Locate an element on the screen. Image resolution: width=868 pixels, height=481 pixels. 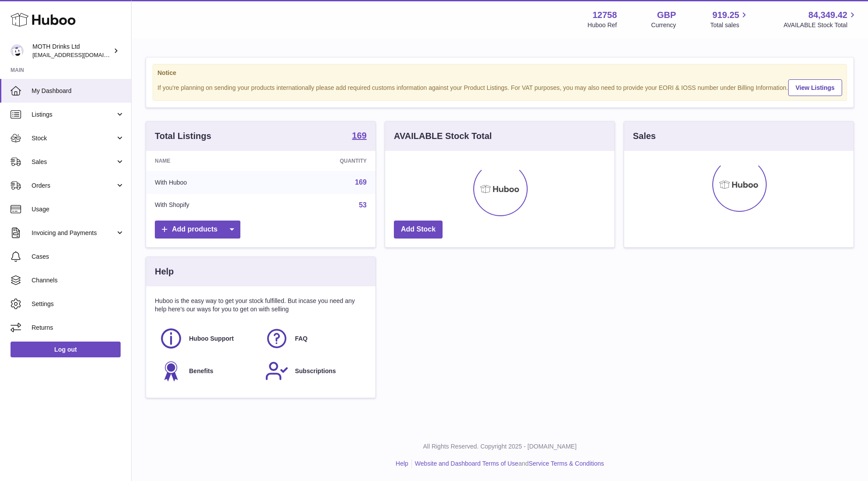
strong: Notice is located at coordinates (499, 72).